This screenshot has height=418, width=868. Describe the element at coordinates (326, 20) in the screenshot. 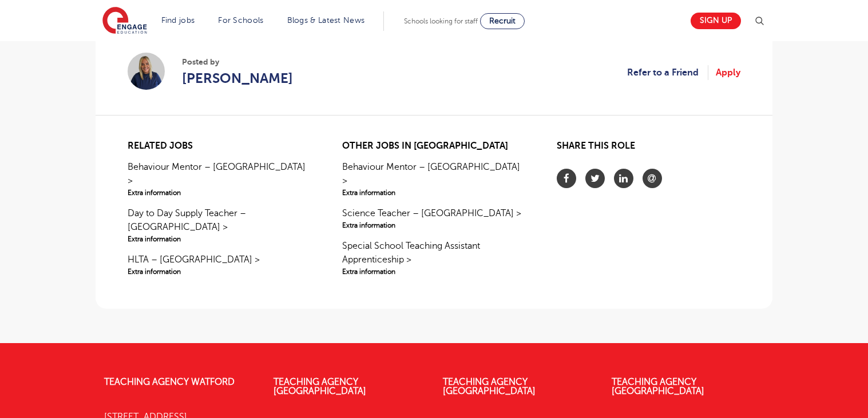

I see `a: Blogs & Latest News` at that location.